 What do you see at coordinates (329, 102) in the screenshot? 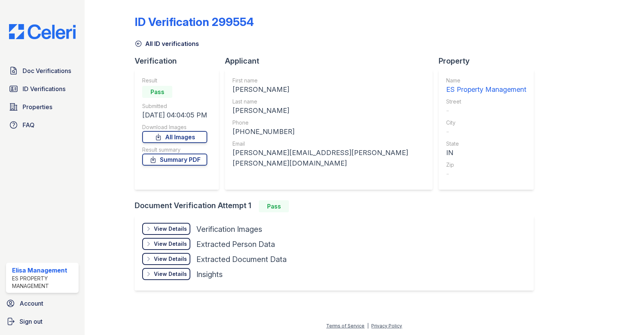
I see `div: Last name` at bounding box center [329, 102].